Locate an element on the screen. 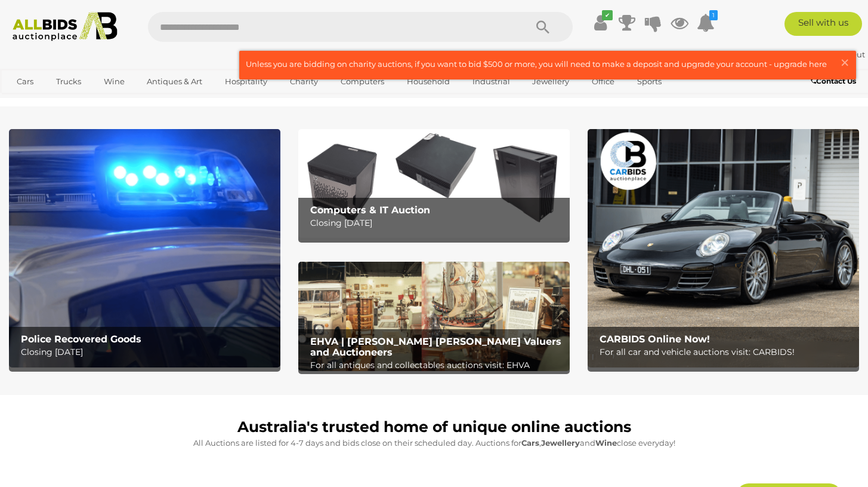 The height and width of the screenshot is (487, 868). a: Trucks is located at coordinates (69, 81).